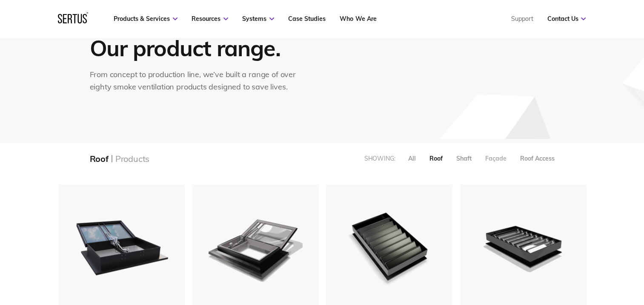 Image resolution: width=644 pixels, height=305 pixels. I want to click on a: Resources, so click(210, 19).